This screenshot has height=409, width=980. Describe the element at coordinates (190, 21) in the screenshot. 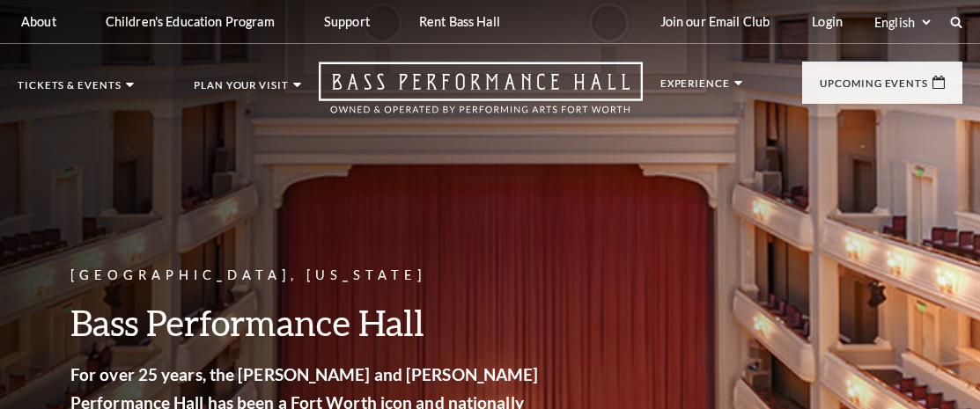

I see `p: Children's Education Program` at that location.